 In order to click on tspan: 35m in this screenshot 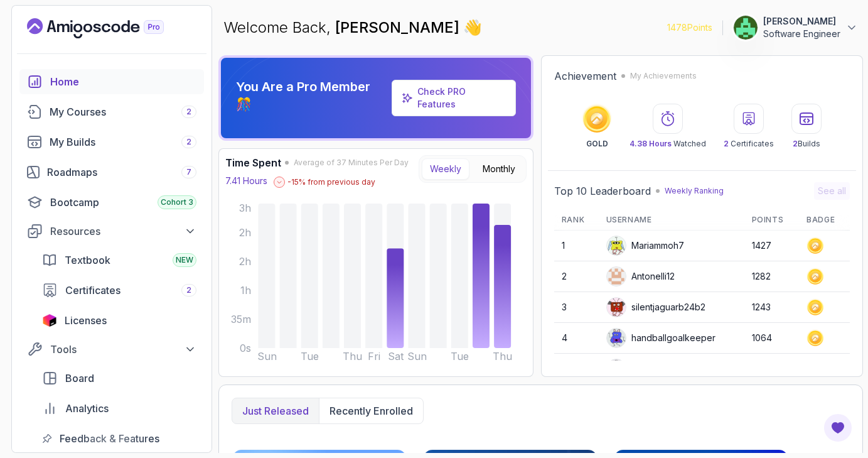, I will do `click(241, 319)`.